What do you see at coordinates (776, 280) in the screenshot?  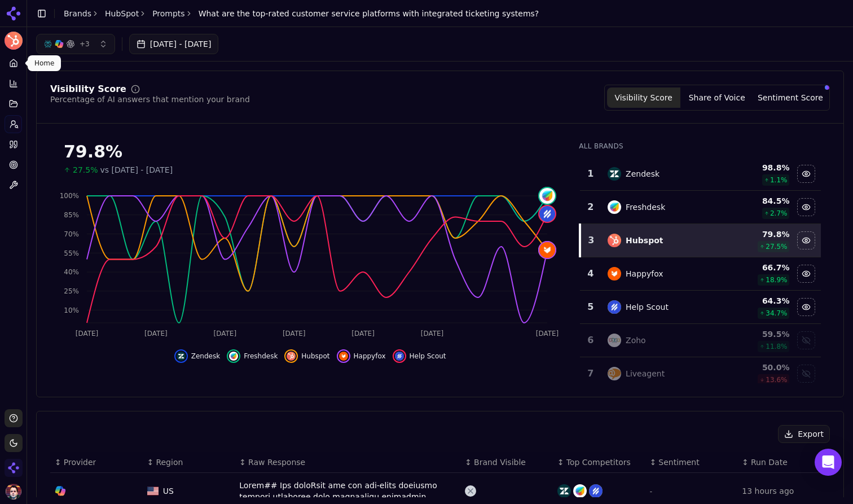 I see `span: 18.9 %` at bounding box center [776, 280].